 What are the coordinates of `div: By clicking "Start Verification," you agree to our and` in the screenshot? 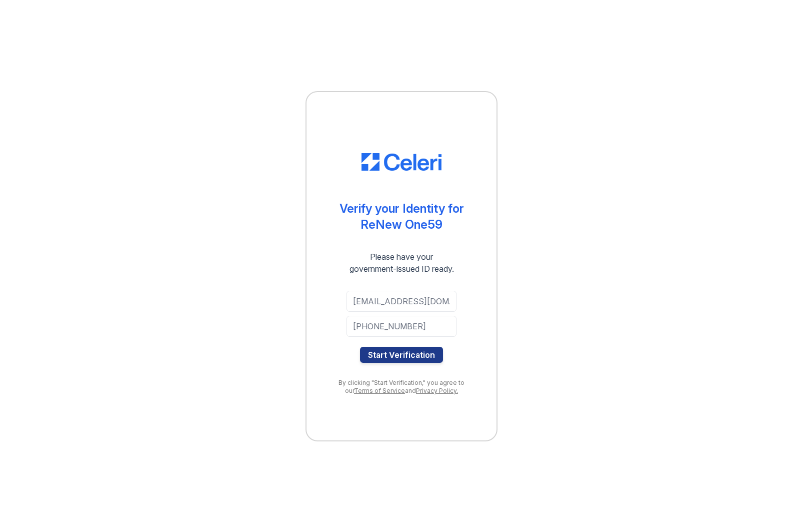 It's located at (402, 387).